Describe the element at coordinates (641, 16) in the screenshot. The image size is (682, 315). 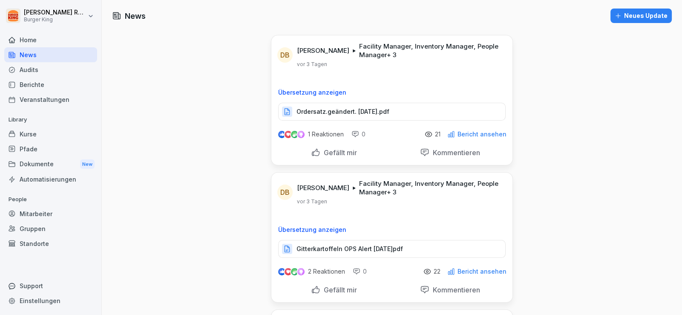
I see `div: Neues Update` at that location.